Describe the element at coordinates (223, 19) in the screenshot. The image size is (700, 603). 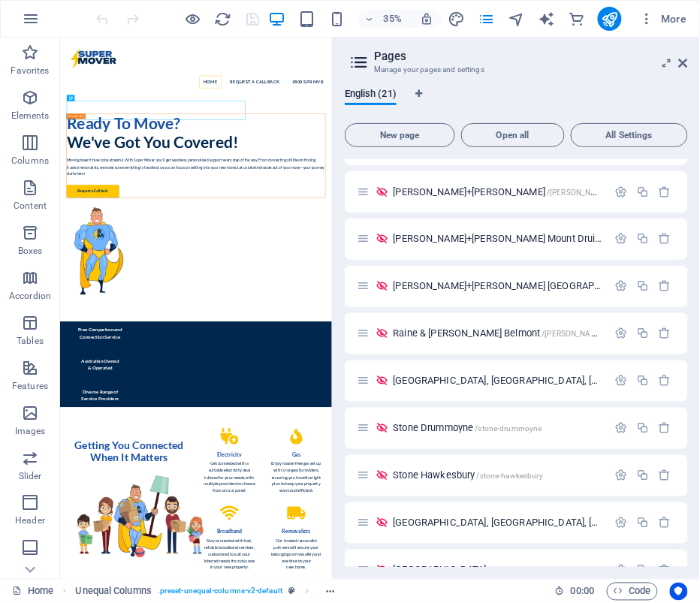
I see `i: Reload page` at that location.